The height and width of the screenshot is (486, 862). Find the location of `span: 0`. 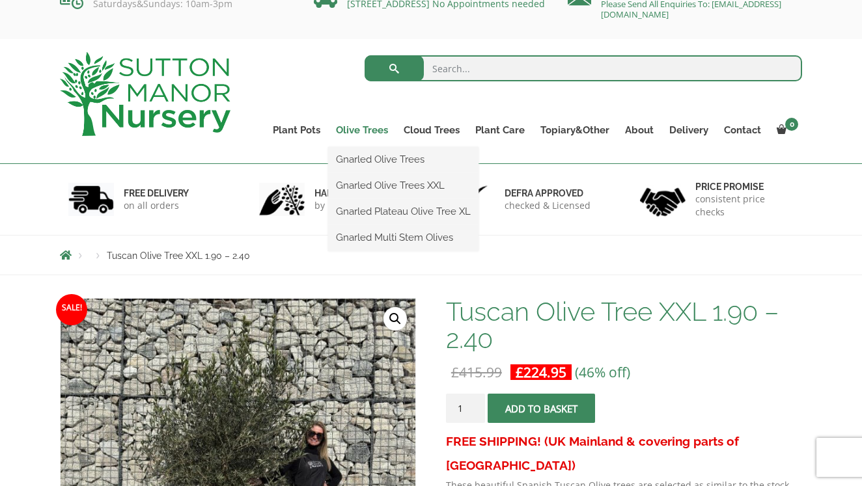

span: 0 is located at coordinates (791, 124).